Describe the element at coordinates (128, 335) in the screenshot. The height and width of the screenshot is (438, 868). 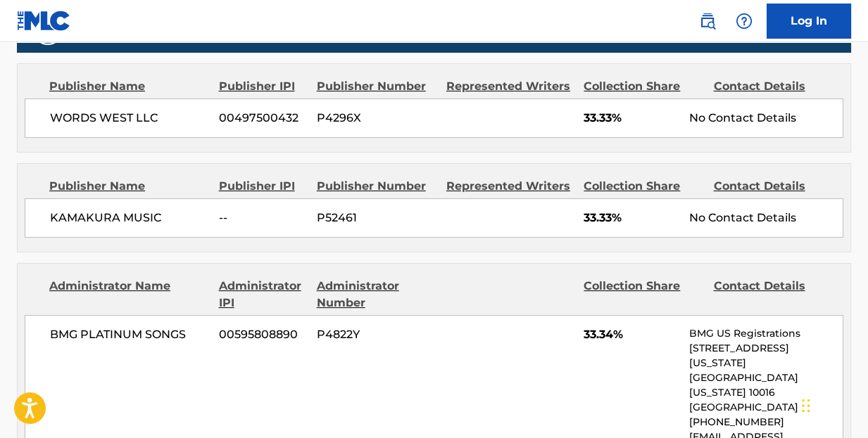
I see `span: BMG PLATINUM SONGS` at that location.